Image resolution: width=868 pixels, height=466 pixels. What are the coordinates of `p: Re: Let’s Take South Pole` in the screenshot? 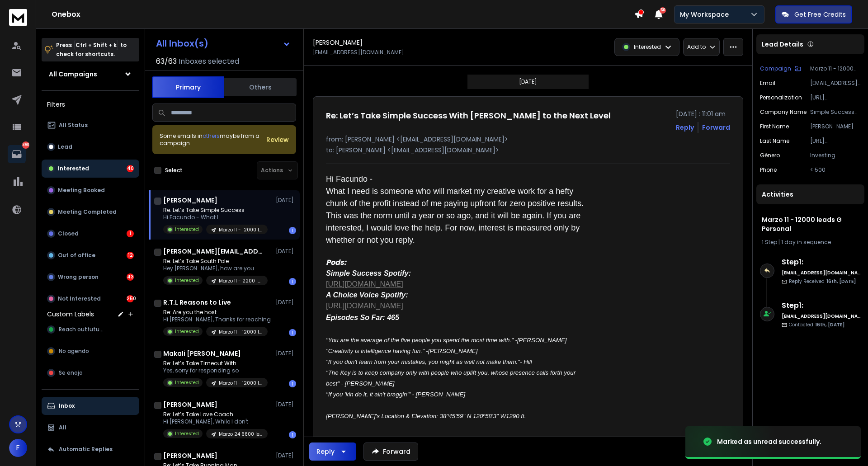 It's located at (215, 261).